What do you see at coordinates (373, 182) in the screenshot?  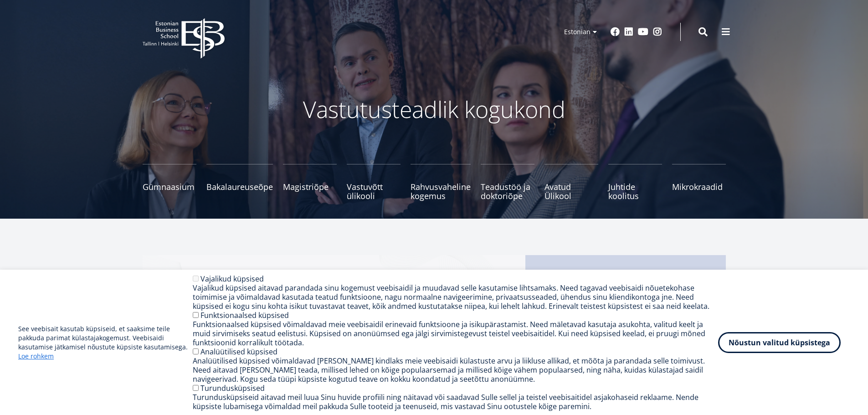 I see `a: Vastuvõtt ülikooli` at bounding box center [373, 182].